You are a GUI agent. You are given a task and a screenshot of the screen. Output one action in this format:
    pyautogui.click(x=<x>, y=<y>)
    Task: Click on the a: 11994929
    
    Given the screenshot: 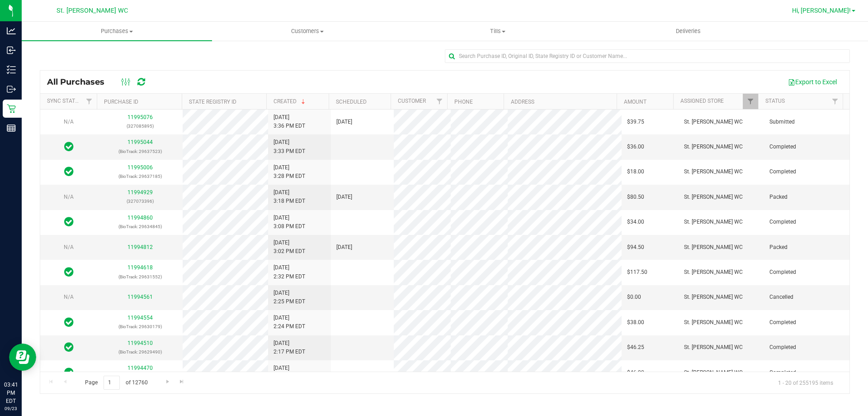 What is the action you would take?
    pyautogui.click(x=140, y=192)
    